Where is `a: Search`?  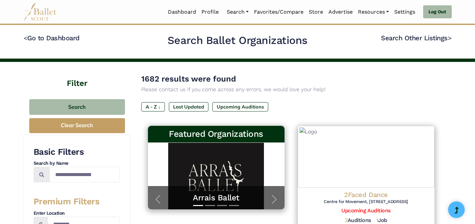 a: Search is located at coordinates (238, 12).